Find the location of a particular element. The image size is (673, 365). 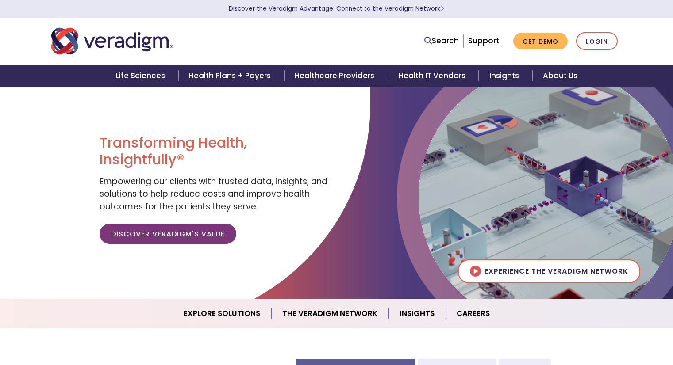

a: Discover Veradigm's Value is located at coordinates (168, 234).